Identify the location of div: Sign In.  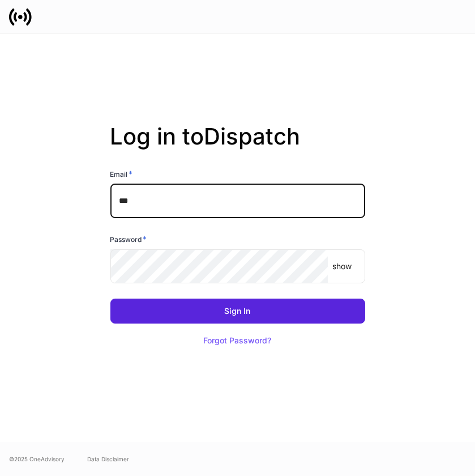
(238, 311).